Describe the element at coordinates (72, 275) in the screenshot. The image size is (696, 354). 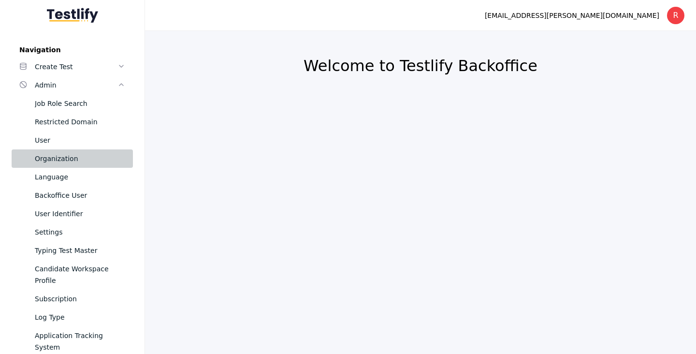
I see `a: Candidate Workspace Profile` at that location.